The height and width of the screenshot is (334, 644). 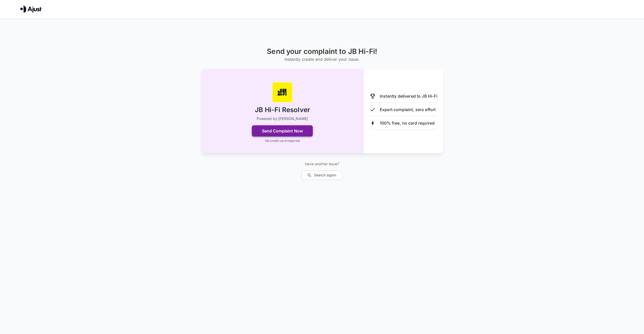 I want to click on h6: Instantly create and deliver your issue., so click(x=322, y=59).